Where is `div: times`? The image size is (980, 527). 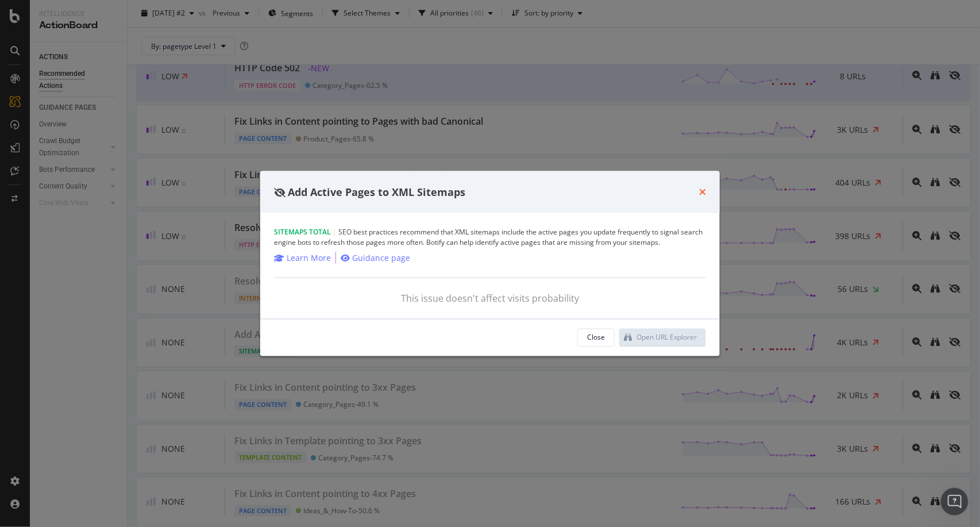 div: times is located at coordinates (702, 192).